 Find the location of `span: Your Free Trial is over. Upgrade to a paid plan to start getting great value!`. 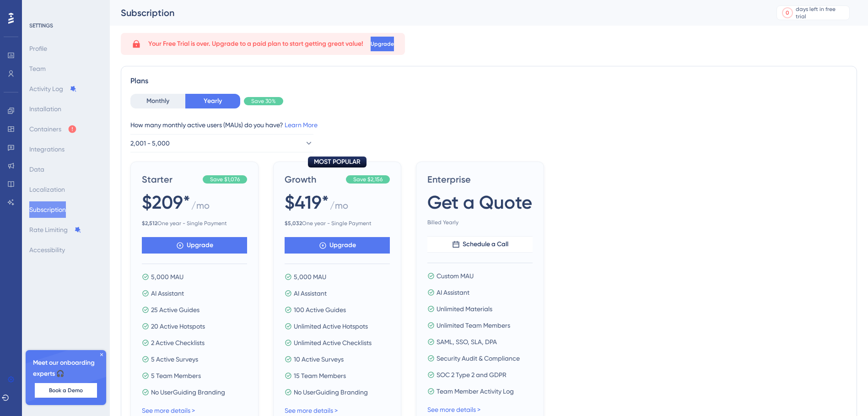

span: Your Free Trial is over. Upgrade to a paid plan to start getting great value! is located at coordinates (256, 44).